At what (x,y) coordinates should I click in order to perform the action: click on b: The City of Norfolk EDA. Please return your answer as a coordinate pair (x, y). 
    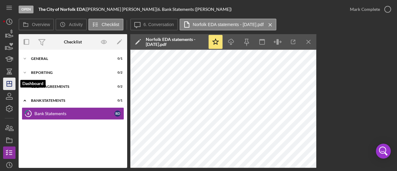
    Looking at the image, I should click on (62, 9).